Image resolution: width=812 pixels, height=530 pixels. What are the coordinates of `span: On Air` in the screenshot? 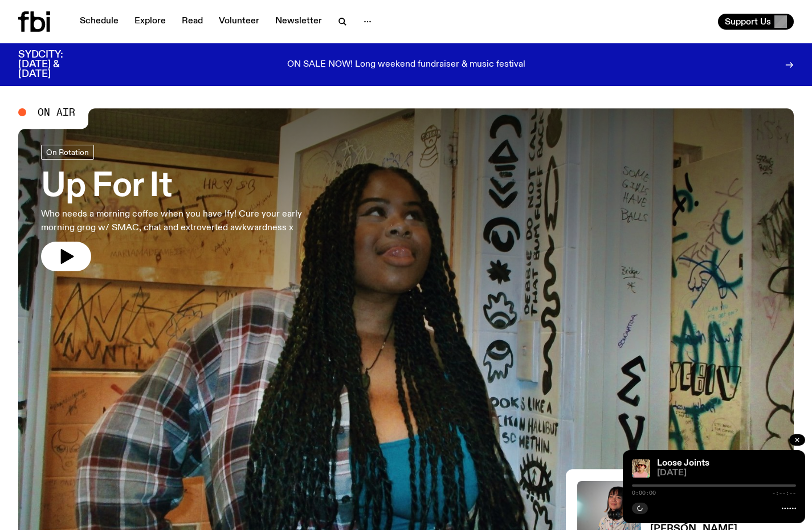 It's located at (57, 112).